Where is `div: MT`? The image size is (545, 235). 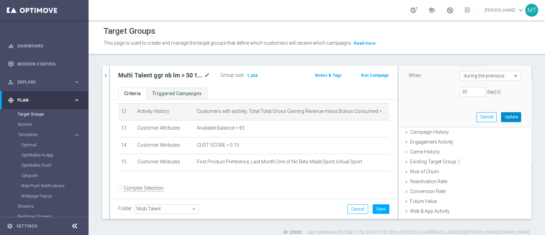 div: MT is located at coordinates (532, 10).